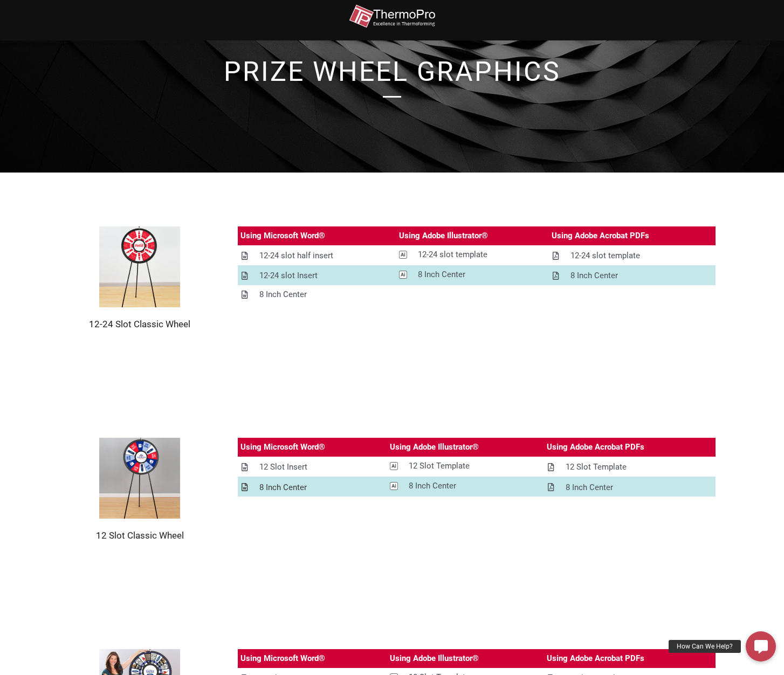 The image size is (784, 675). I want to click on a: How Can We Help?, so click(761, 646).